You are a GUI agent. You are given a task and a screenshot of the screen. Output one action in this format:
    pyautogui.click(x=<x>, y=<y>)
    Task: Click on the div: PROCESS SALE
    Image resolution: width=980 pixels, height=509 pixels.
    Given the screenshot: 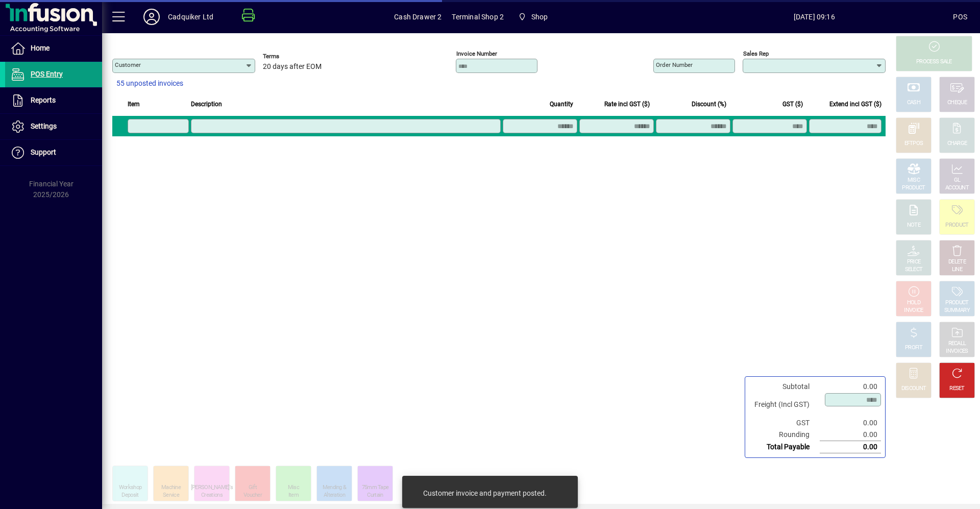 What is the action you would take?
    pyautogui.click(x=934, y=62)
    